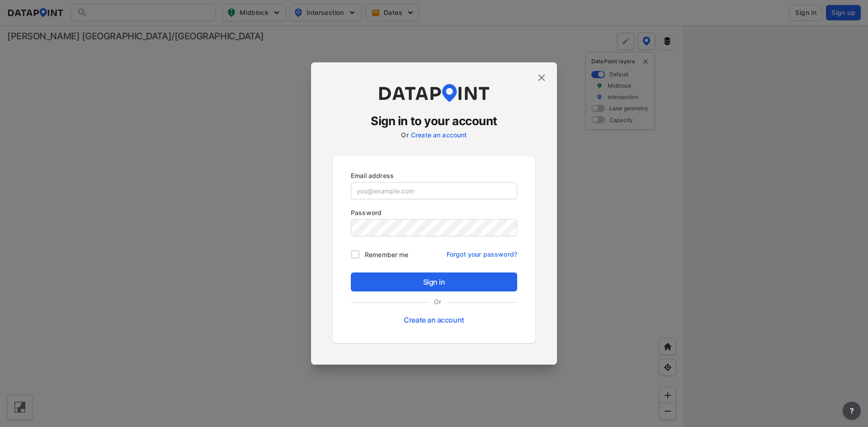 The height and width of the screenshot is (427, 868). I want to click on h3: Sign in to your account, so click(434, 121).